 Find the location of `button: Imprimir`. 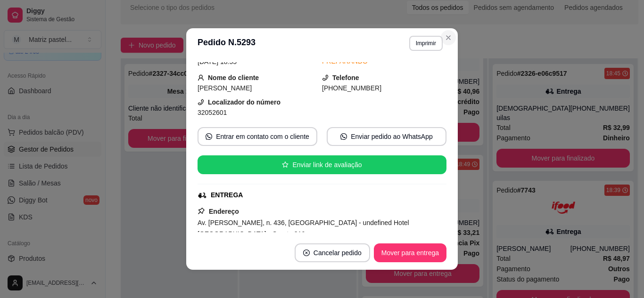

button: Imprimir is located at coordinates (426, 43).